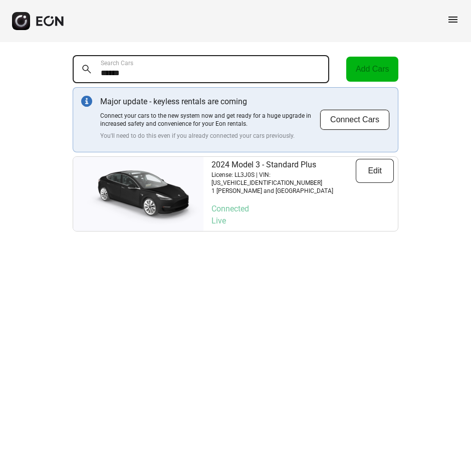  Describe the element at coordinates (117, 63) in the screenshot. I see `label: Search Cars` at that location.